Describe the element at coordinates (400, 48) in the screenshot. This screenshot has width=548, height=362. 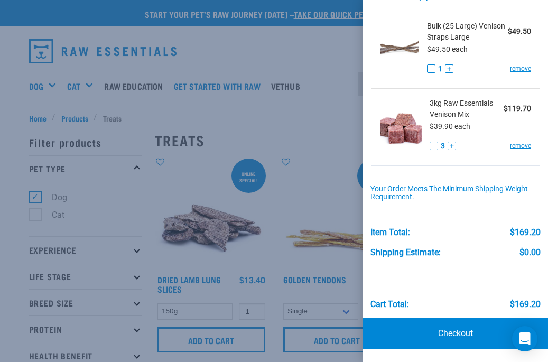
I see `img: Venison Straps Large` at that location.